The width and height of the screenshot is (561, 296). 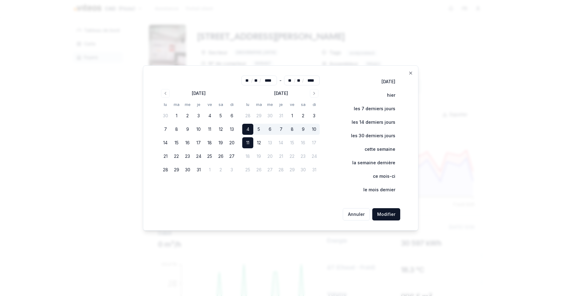 I want to click on button: Annuler, so click(x=356, y=215).